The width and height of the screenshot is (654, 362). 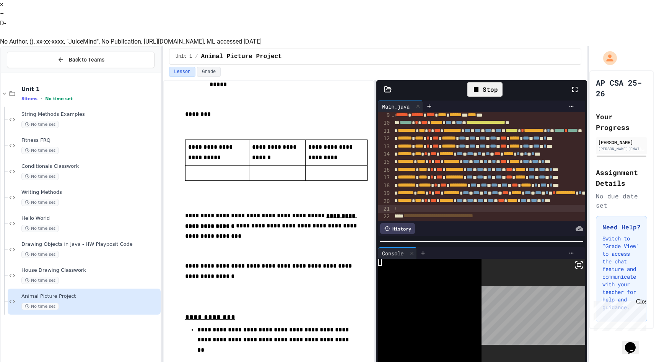 I want to click on div: History, so click(x=397, y=229).